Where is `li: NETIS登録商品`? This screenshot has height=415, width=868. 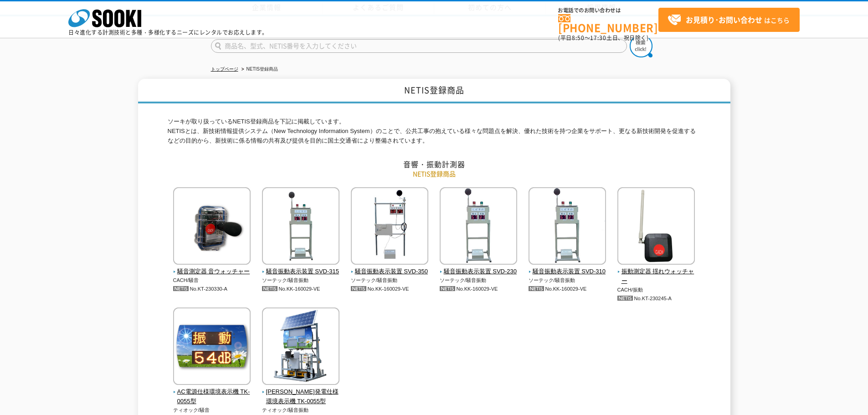 li: NETIS登録商品 is located at coordinates (259, 69).